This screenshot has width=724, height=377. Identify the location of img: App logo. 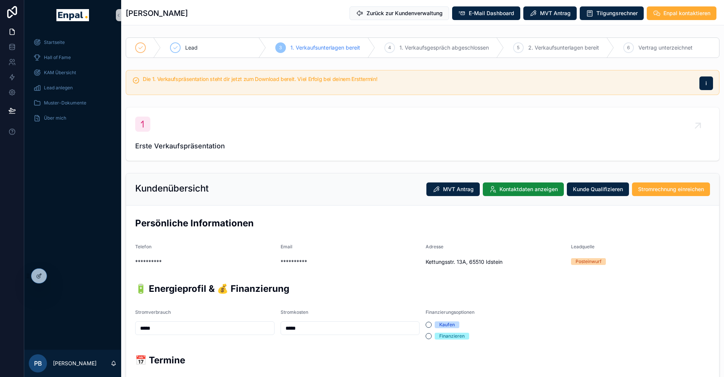
(72, 15).